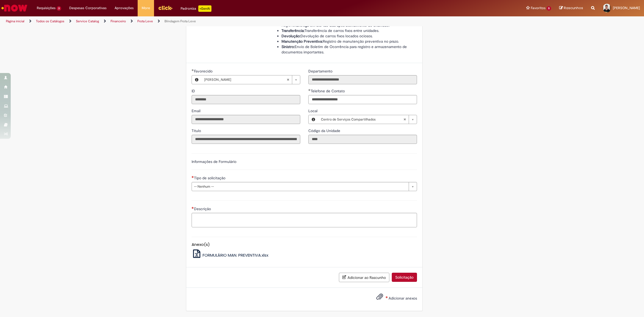 This screenshot has width=644, height=317. I want to click on span: Tipo de solicitação, so click(210, 178).